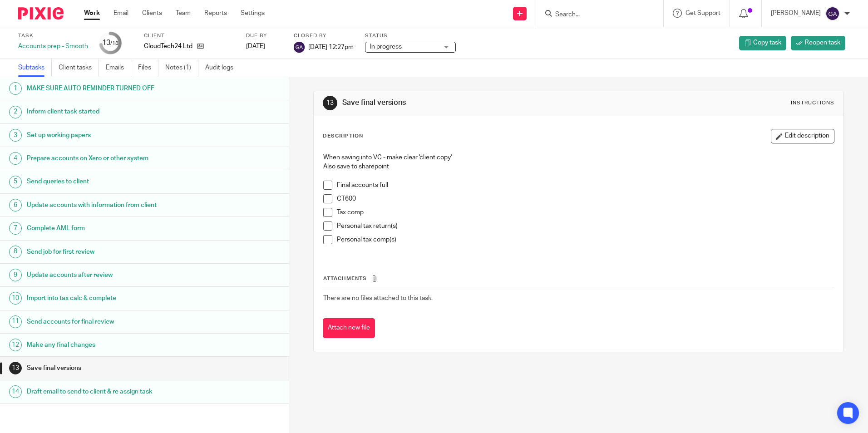 This screenshot has height=433, width=868. Describe the element at coordinates (183, 13) in the screenshot. I see `a: Team` at that location.